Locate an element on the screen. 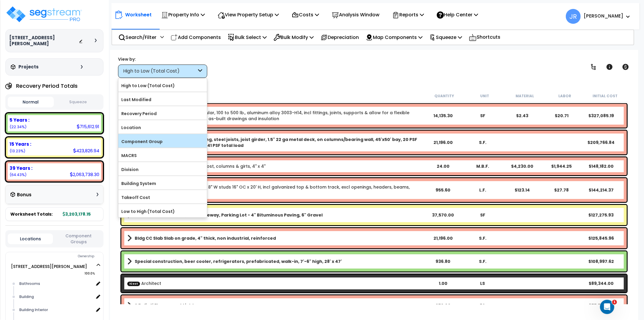 The width and height of the screenshot is (644, 320). img: logo_pro_r.png is located at coordinates (44, 14).